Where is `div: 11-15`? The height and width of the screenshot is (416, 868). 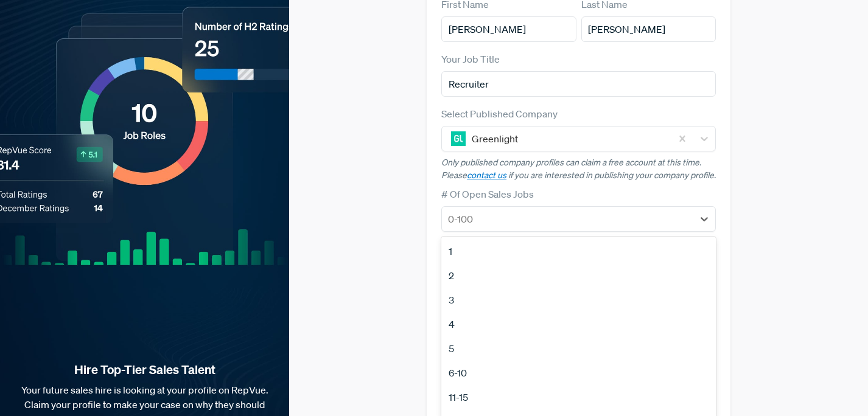 div: 11-15 is located at coordinates (578, 397).